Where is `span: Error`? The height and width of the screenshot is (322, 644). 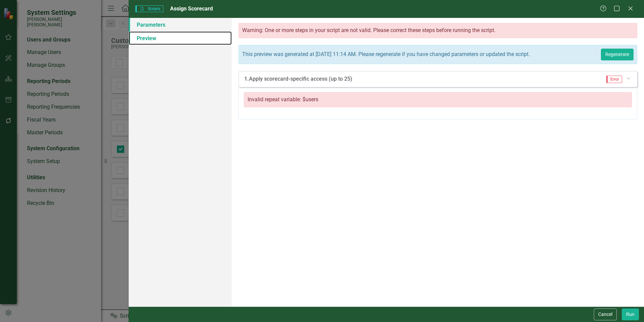 span: Error is located at coordinates (615, 80).